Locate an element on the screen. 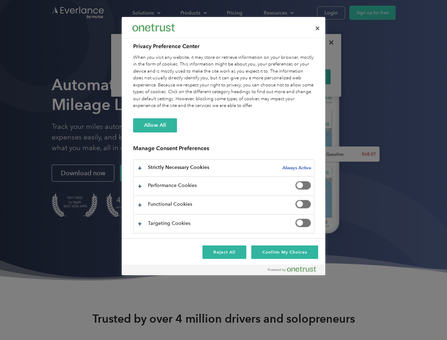 The height and width of the screenshot is (340, 447). div: Privacy Preference Center is located at coordinates (223, 146).